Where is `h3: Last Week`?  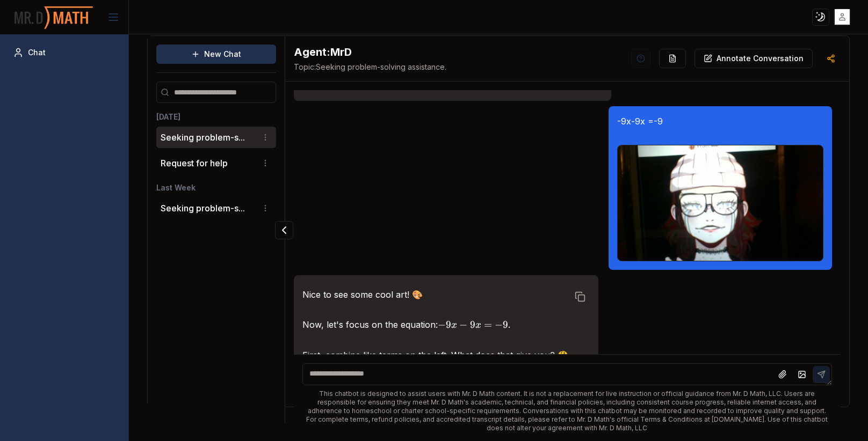 h3: Last Week is located at coordinates (216, 188).